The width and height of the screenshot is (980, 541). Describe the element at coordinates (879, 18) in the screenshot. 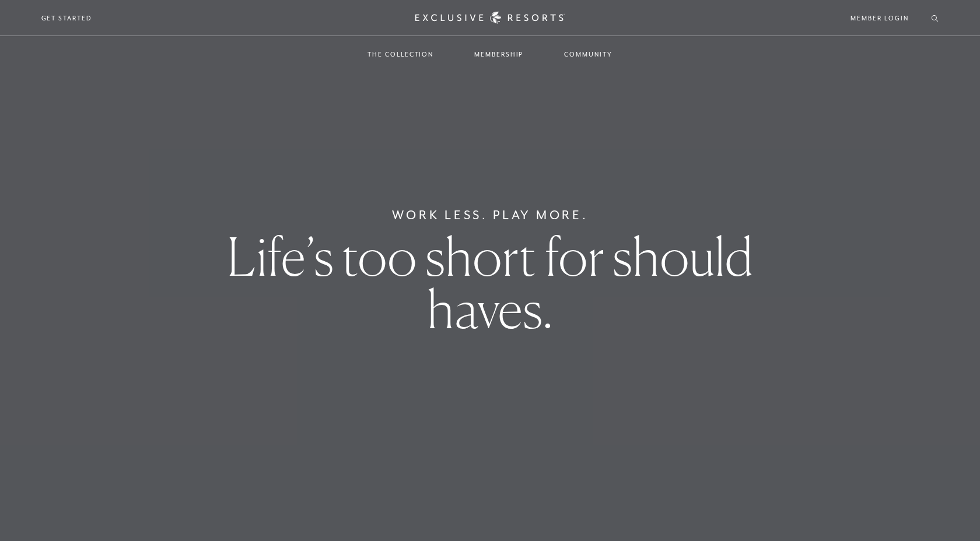

I see `a: Member Login` at that location.